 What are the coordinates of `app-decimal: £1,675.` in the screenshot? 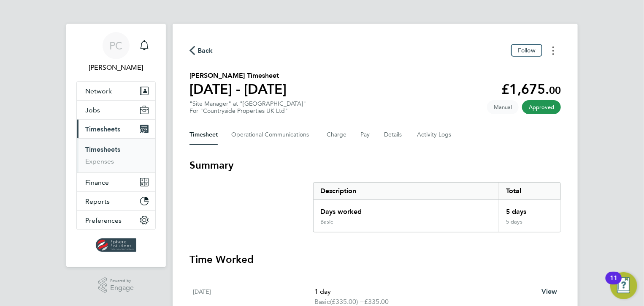 It's located at (531, 89).